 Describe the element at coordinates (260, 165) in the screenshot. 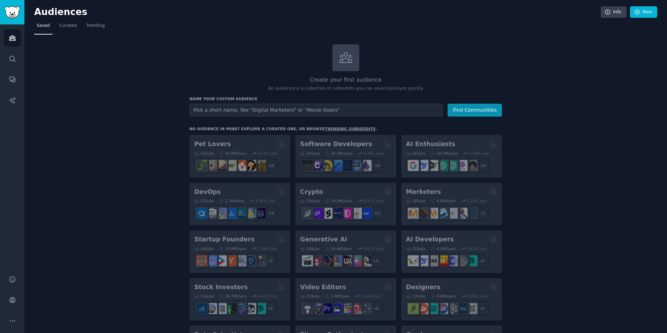

I see `img: dogbreed` at that location.